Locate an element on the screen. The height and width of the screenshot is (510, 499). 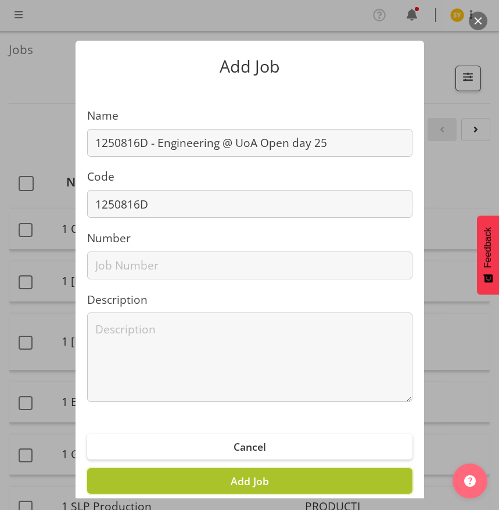
label: Name is located at coordinates (250, 116).